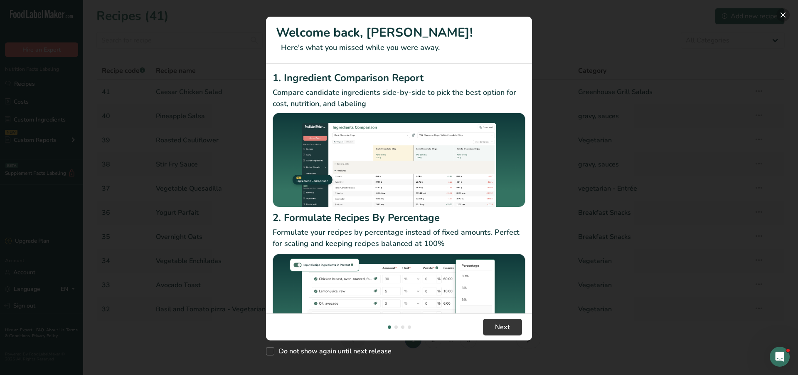 This screenshot has height=375, width=798. I want to click on p: Here's what you missed while you were away., so click(399, 47).